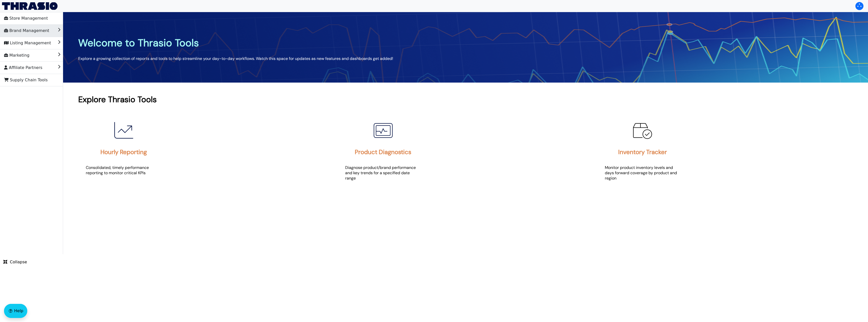 This screenshot has height=322, width=868. What do you see at coordinates (726, 151) in the screenshot?
I see `a: Inventory Tracker IconInventory TrackerMonitor product inventory levels and days forward coverage...` at bounding box center [726, 151].